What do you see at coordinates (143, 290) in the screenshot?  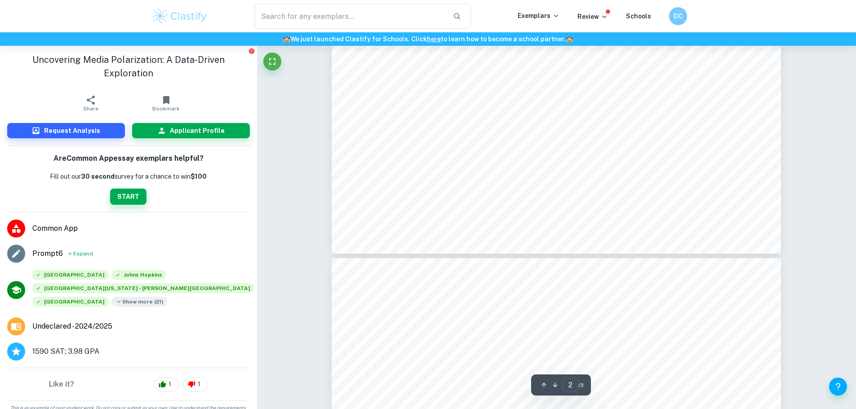 I see `div: Accepted: University of Michigan - Ann Arbor` at bounding box center [143, 290].